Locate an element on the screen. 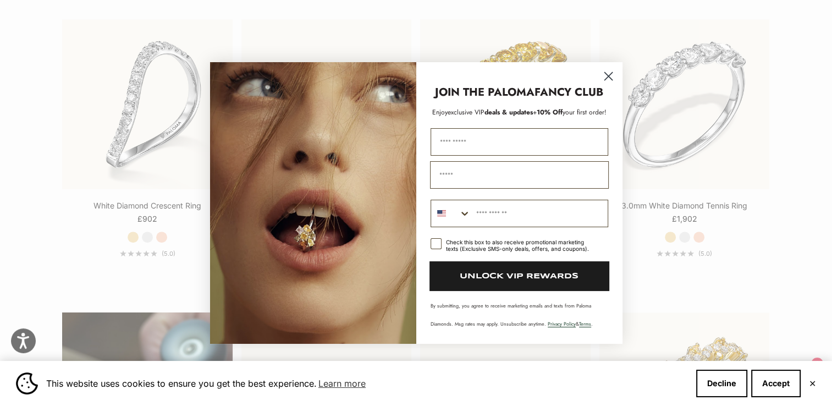  img: Cookie banner is located at coordinates (27, 383).